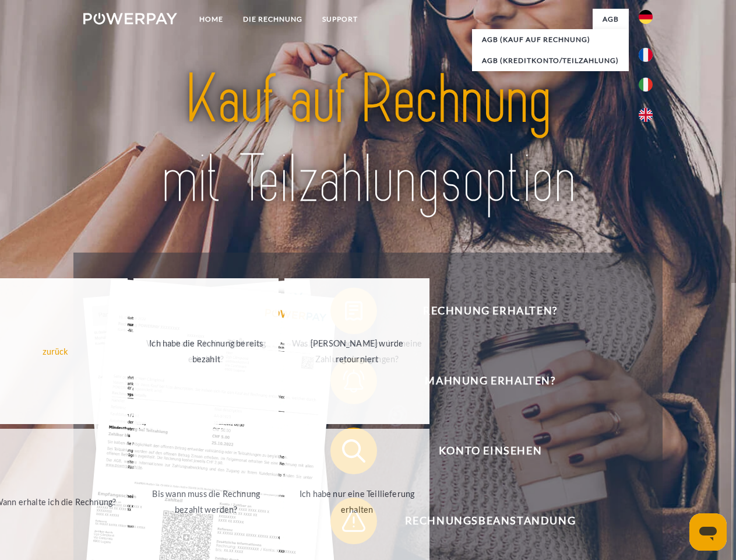 This screenshot has height=560, width=736. What do you see at coordinates (482, 521) in the screenshot?
I see `button: Rechnungsbeanstandung` at bounding box center [482, 521].